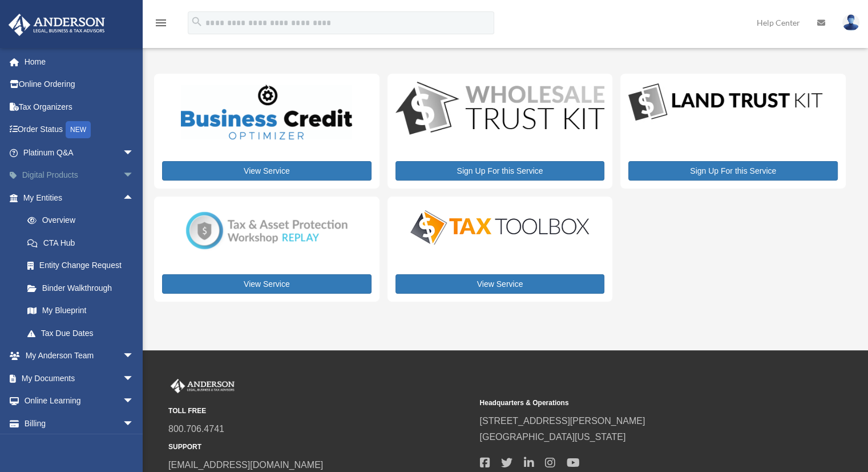 This screenshot has height=472, width=868. Describe the element at coordinates (84, 288) in the screenshot. I see `a: Binder Walkthrough` at that location.